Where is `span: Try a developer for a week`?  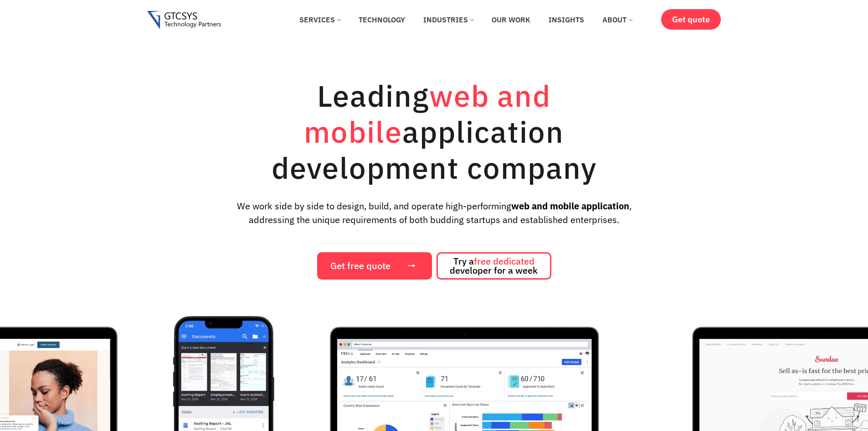
span: Try a developer for a week is located at coordinates (493, 266).